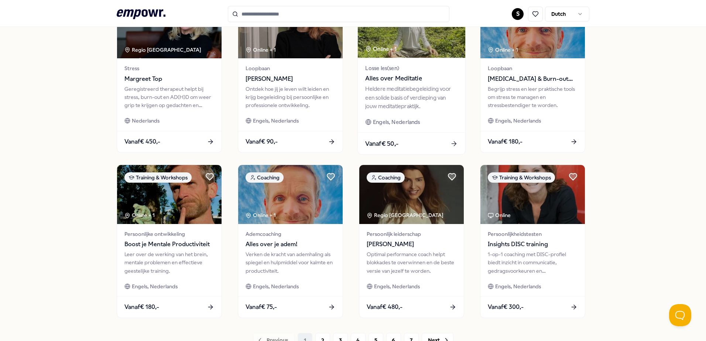 Image resolution: width=706 pixels, height=341 pixels. What do you see at coordinates (411, 234) in the screenshot?
I see `span: Persoonlijk leiderschap` at bounding box center [411, 234].